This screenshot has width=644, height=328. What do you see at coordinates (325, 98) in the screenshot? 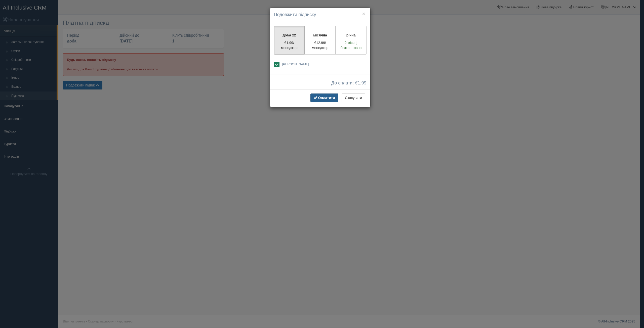
I see `button: Оплатити` at bounding box center [325, 98].